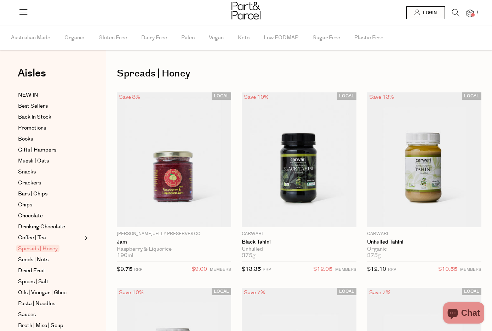 The width and height of the screenshot is (492, 331). Describe the element at coordinates (369, 38) in the screenshot. I see `span: Plastic Free` at that location.